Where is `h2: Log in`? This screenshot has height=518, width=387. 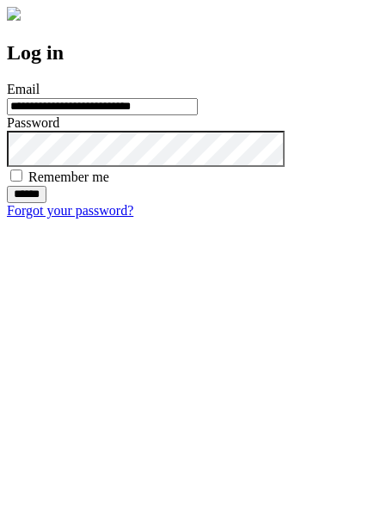
h2: Log in is located at coordinates (194, 52).